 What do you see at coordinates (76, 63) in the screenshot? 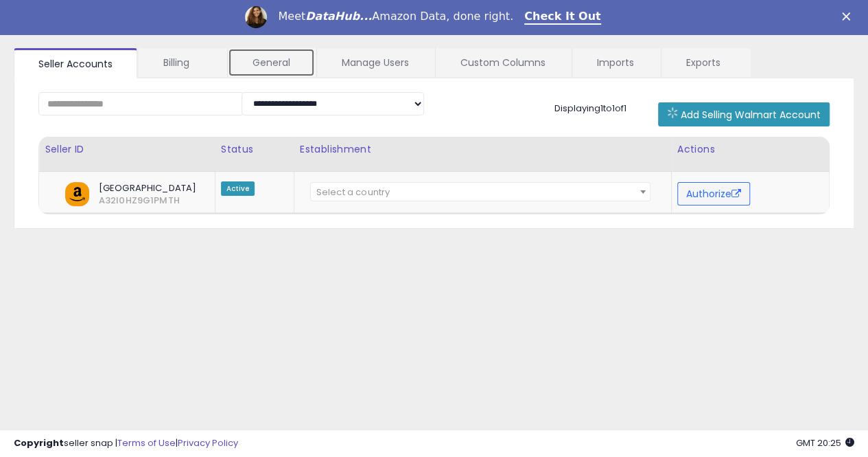
I see `a: Seller Accounts` at bounding box center [76, 63].